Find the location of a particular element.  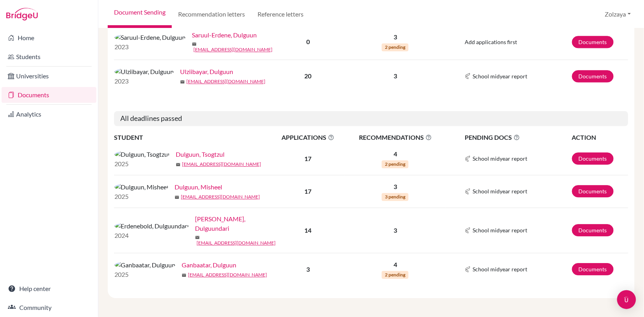

button: Zolzaya is located at coordinates (618, 14).